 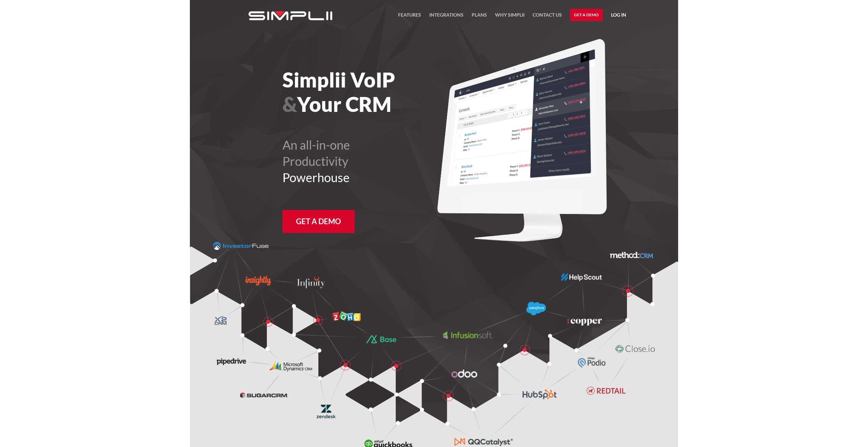 I want to click on span: Powerhouse, so click(x=316, y=177).